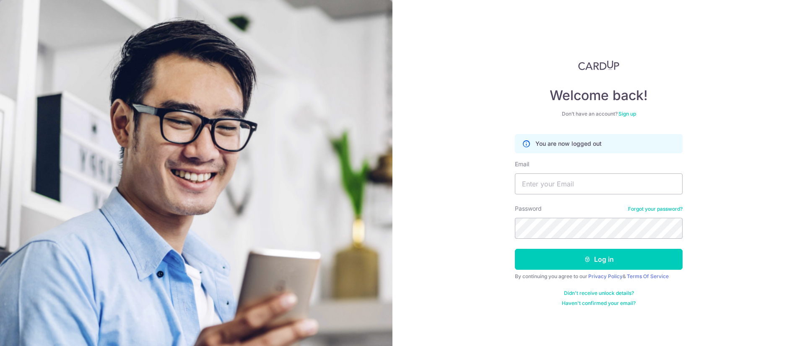  I want to click on a: Terms Of Service, so click(648, 276).